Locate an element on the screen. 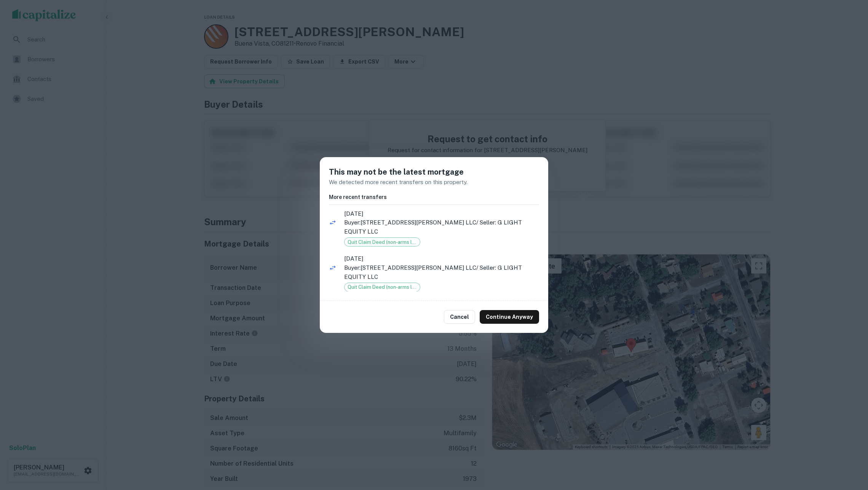  h6: More recent transfers is located at coordinates (434, 197).